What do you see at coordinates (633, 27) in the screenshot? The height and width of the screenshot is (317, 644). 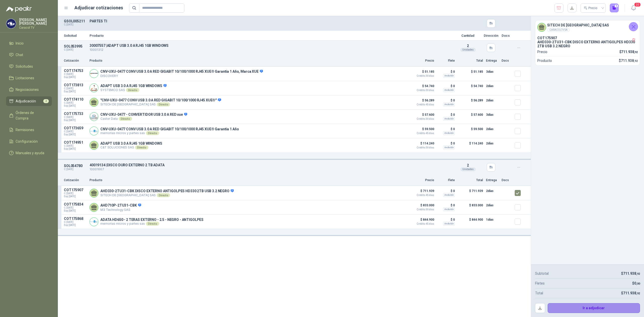 I see `button: Cerrar` at bounding box center [633, 27].